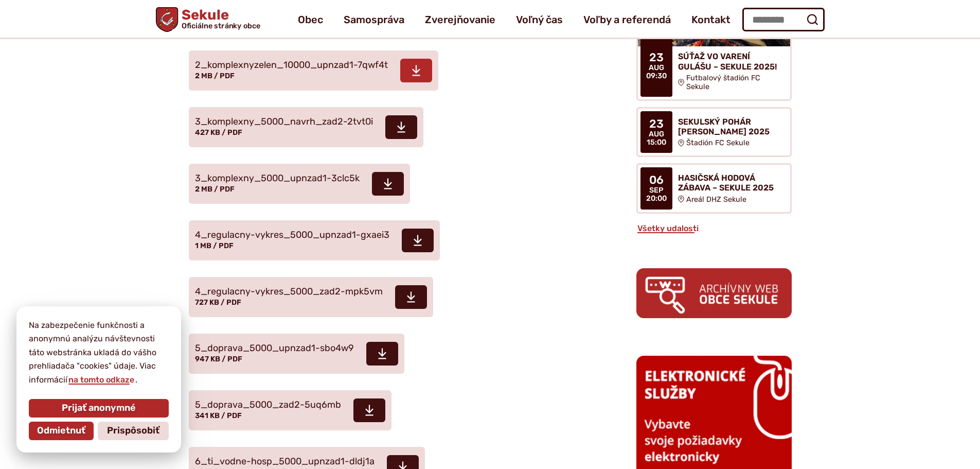 The height and width of the screenshot is (469, 980). Describe the element at coordinates (711, 19) in the screenshot. I see `a: Kontakt` at that location.